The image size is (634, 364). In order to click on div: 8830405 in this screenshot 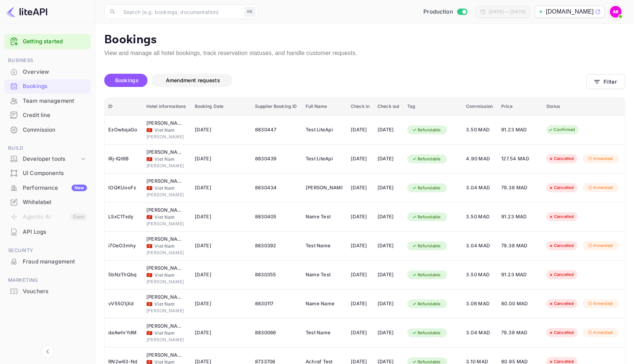, I will do `click(277, 217)`.